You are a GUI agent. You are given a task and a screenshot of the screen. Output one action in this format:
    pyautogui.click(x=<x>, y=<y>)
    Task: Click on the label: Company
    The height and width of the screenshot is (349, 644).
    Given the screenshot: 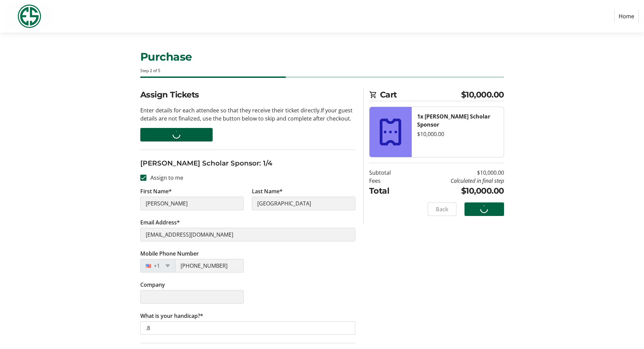 What is the action you would take?
    pyautogui.click(x=152, y=285)
    